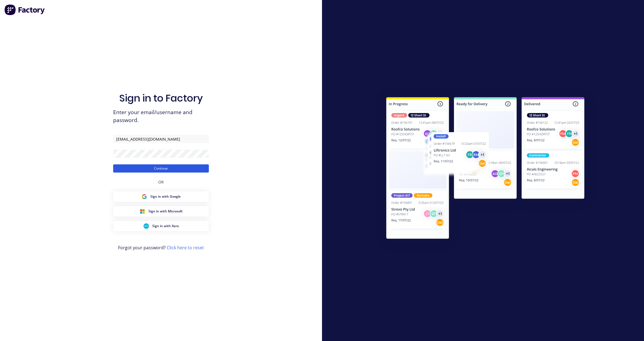 The image size is (644, 341). I want to click on img: Microsoft Sign in, so click(142, 211).